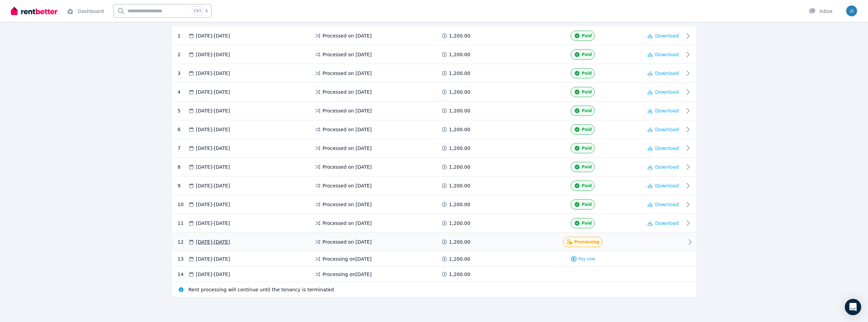 This screenshot has width=868, height=322. What do you see at coordinates (587, 259) in the screenshot?
I see `span: Pay now` at bounding box center [587, 259].